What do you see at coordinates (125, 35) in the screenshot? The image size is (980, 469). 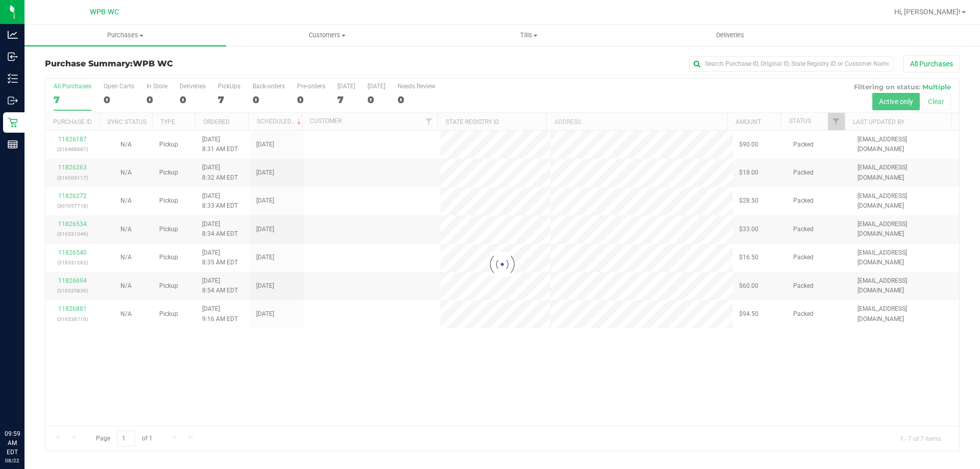 I see `span: Purchases` at bounding box center [125, 35].